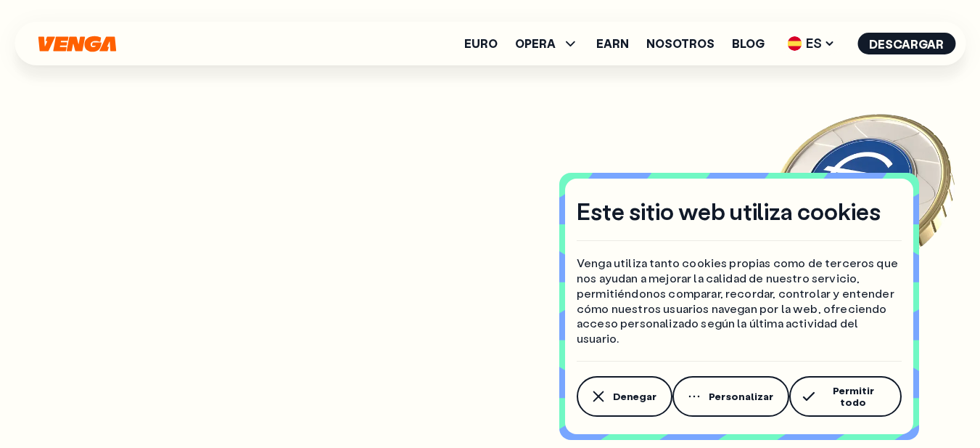  What do you see at coordinates (906, 44) in the screenshot?
I see `a: Descargar` at bounding box center [906, 44].